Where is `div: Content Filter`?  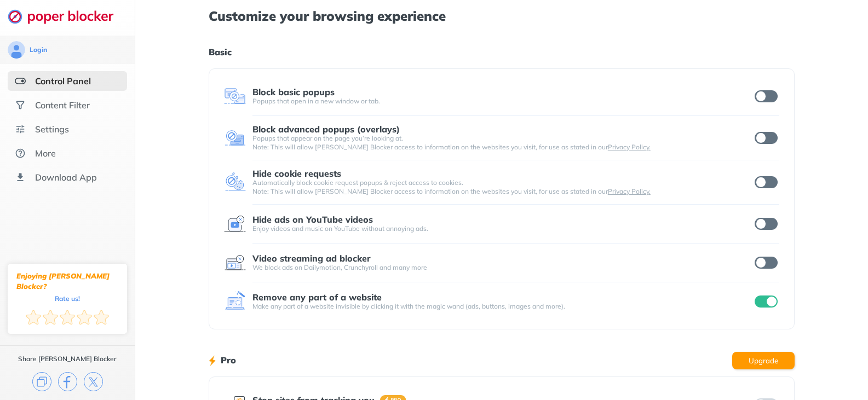
div: Content Filter is located at coordinates (62, 105).